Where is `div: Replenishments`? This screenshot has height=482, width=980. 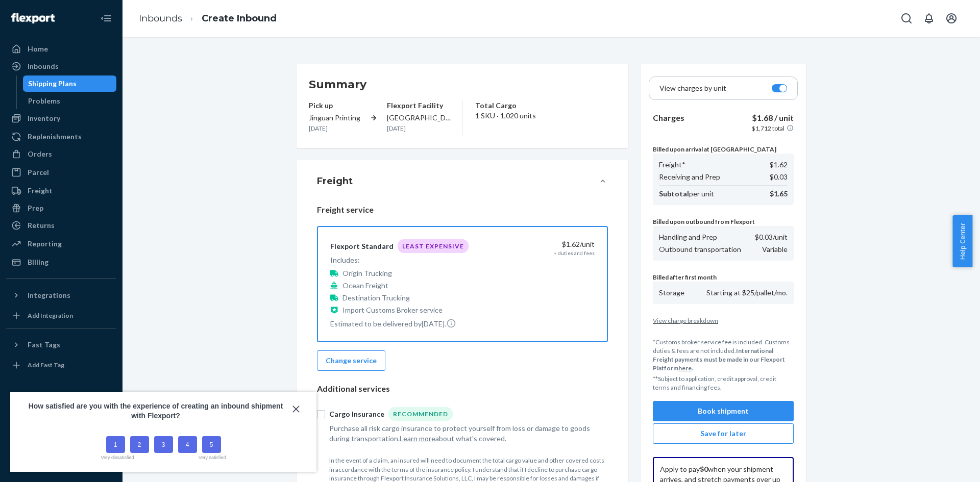 div: Replenishments is located at coordinates (55, 136).